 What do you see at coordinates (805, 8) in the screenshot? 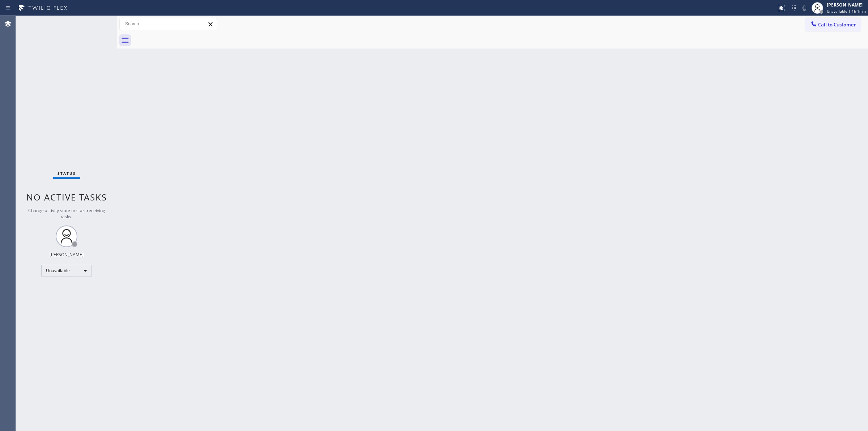
I see `button: Mute` at bounding box center [805, 8].